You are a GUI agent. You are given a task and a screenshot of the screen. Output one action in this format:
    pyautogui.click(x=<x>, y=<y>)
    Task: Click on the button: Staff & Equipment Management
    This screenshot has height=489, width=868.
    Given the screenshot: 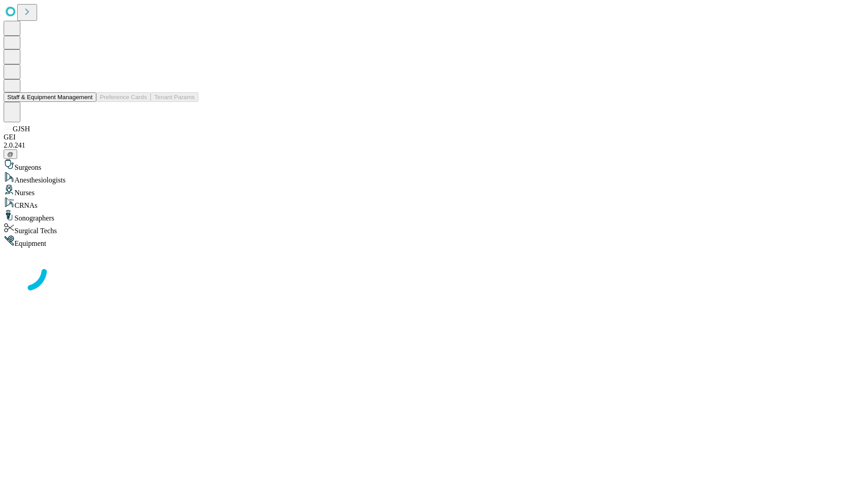 What is the action you would take?
    pyautogui.click(x=50, y=97)
    